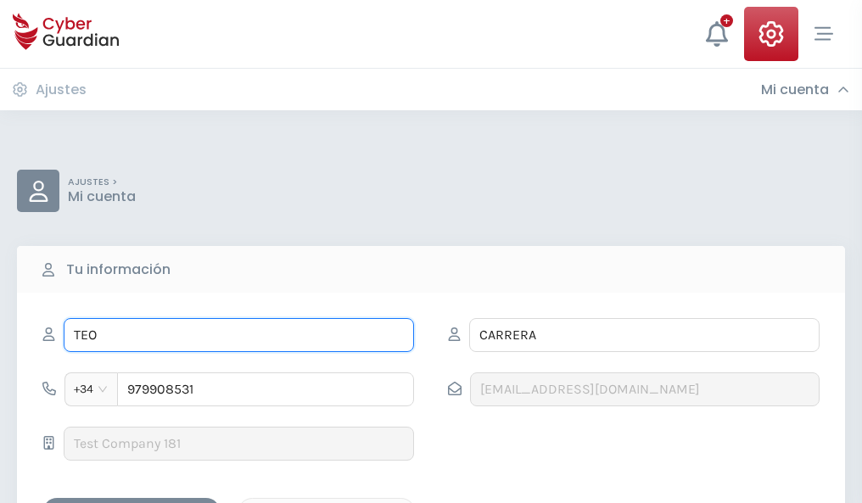 This screenshot has height=503, width=862. Describe the element at coordinates (805, 90) in the screenshot. I see `div: Mi cuenta` at that location.